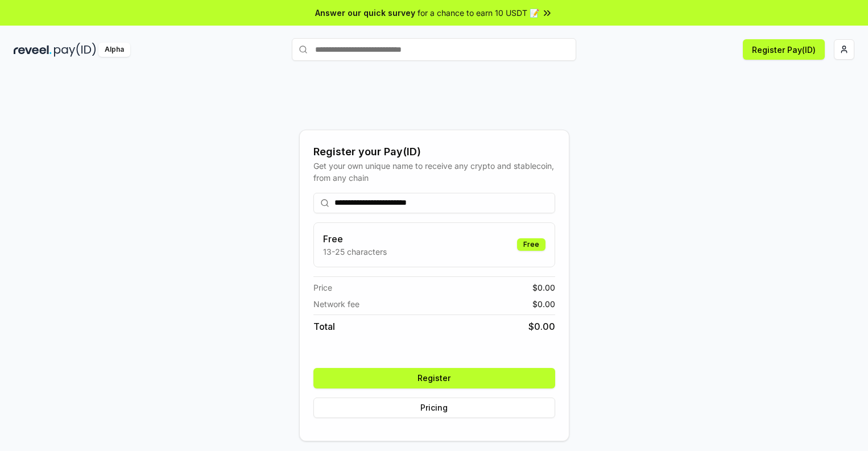 This screenshot has height=451, width=868. Describe the element at coordinates (323, 287) in the screenshot. I see `span: Price` at that location.